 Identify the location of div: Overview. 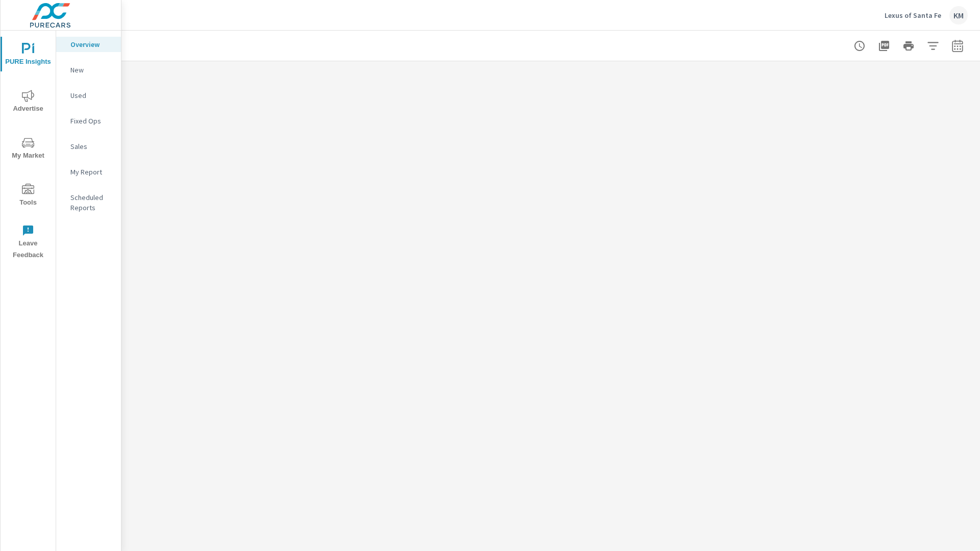
(88, 45).